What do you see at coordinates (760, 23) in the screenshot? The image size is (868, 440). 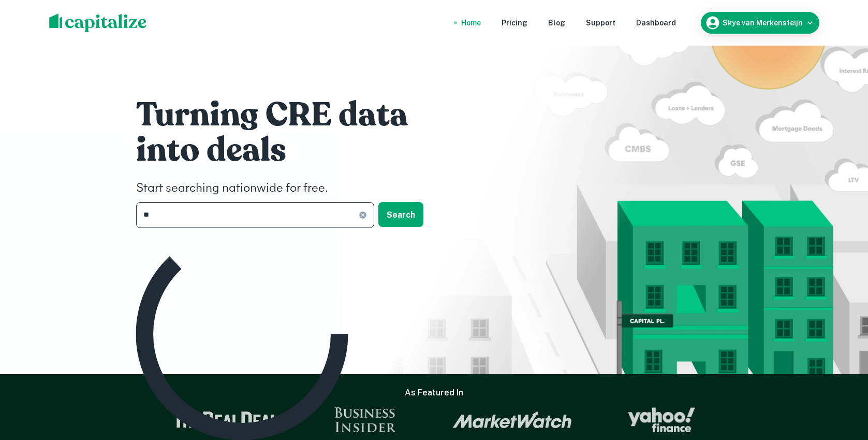 I see `button: Skye van Merkensteijn` at bounding box center [760, 23].